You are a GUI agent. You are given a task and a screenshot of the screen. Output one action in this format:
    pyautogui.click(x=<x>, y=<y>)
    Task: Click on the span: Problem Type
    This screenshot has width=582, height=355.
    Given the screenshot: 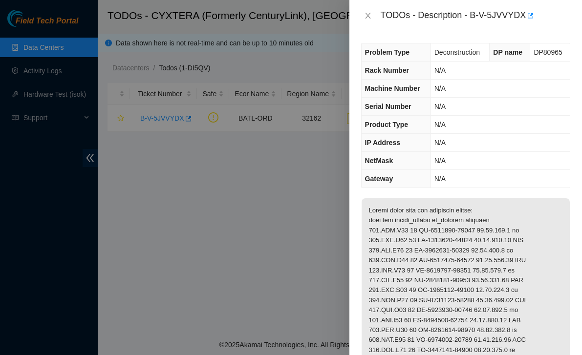 What is the action you would take?
    pyautogui.click(x=388, y=52)
    